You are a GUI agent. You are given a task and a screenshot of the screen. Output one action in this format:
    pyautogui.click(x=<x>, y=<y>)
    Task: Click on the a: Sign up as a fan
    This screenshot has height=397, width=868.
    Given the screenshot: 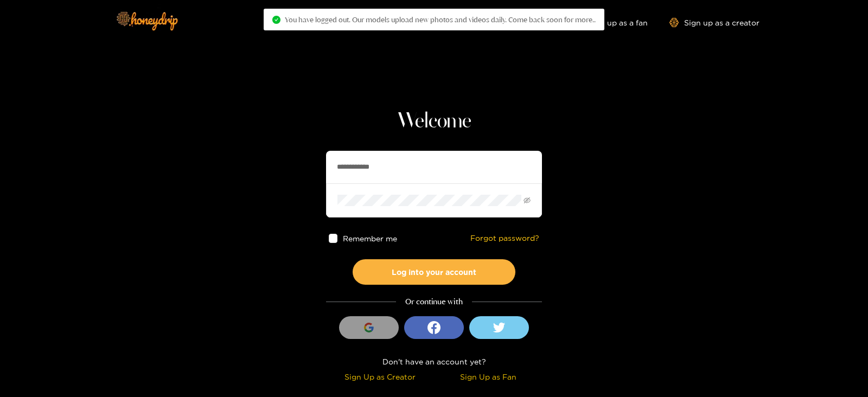 What is the action you would take?
    pyautogui.click(x=610, y=22)
    